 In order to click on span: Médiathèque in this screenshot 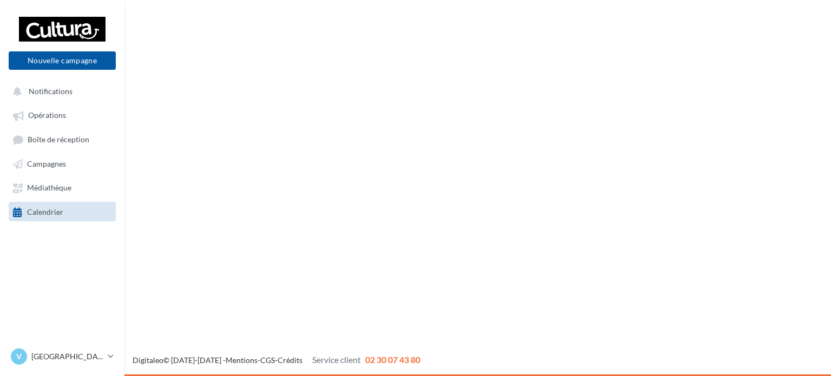, I will do `click(49, 188)`.